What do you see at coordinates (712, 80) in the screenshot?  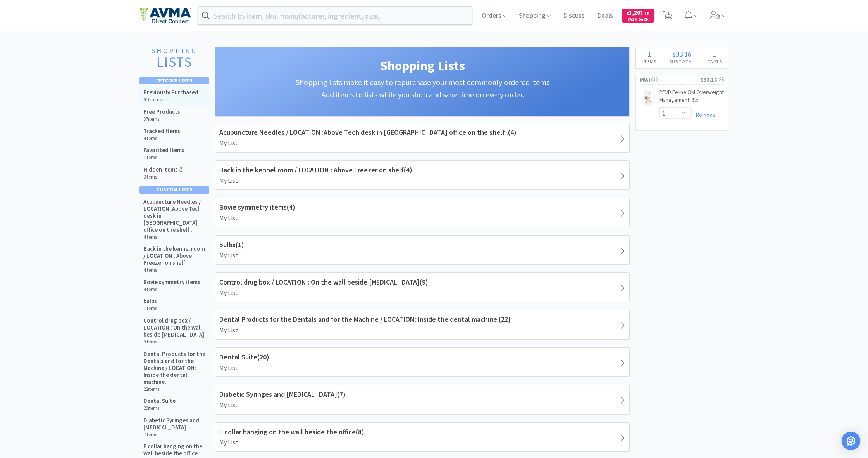 I see `div: $33.16` at bounding box center [712, 80].